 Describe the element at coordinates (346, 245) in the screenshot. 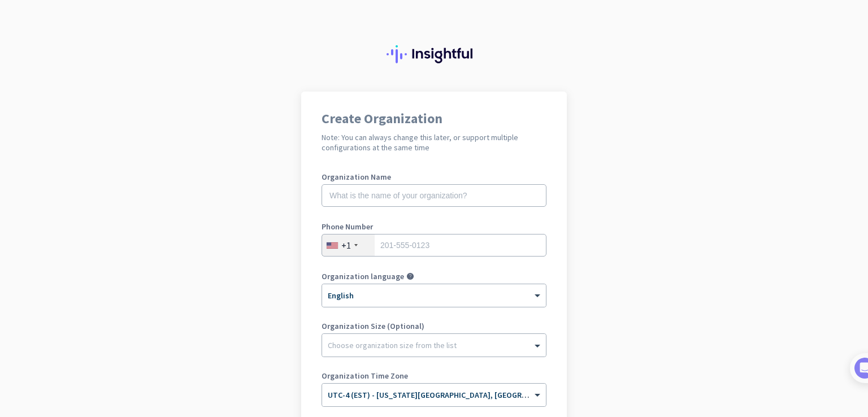

I see `div: +1` at that location.